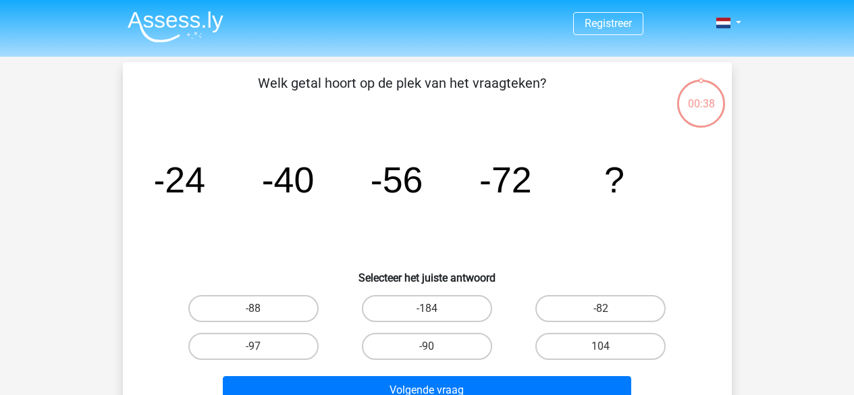  I want to click on p: Welk getal hoort op de plek van het vraagteken?, so click(402, 93).